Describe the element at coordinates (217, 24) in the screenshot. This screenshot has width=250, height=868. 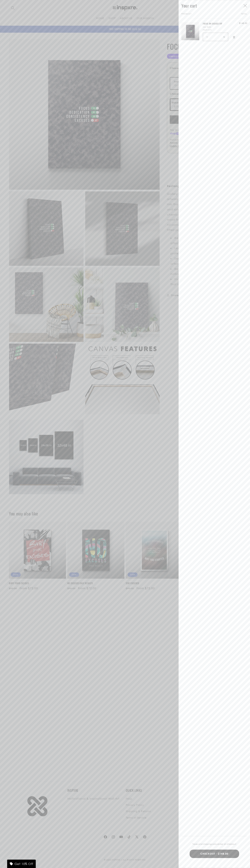
I see `a: FOCUS ON EXCUSES OFF` at that location.